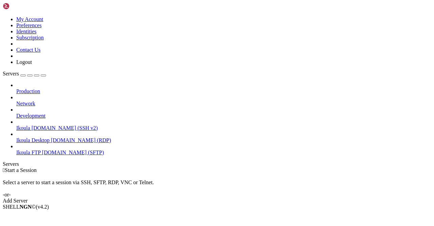 The image size is (434, 226). What do you see at coordinates (24, 62) in the screenshot?
I see `a: Logout` at bounding box center [24, 62].